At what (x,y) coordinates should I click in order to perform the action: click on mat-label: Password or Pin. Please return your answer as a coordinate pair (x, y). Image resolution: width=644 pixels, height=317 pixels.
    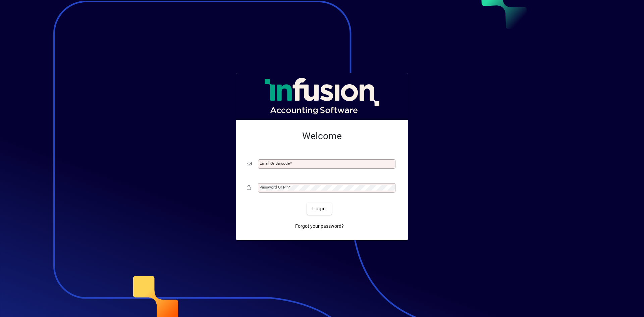
    Looking at the image, I should click on (274, 187).